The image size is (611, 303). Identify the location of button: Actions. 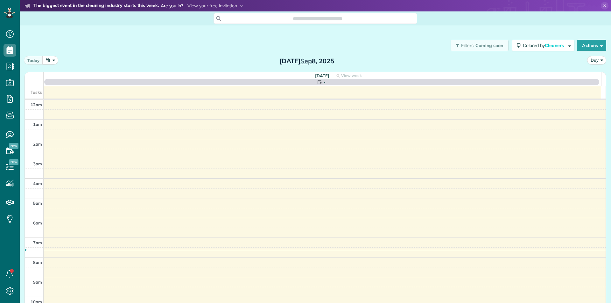
(592, 46).